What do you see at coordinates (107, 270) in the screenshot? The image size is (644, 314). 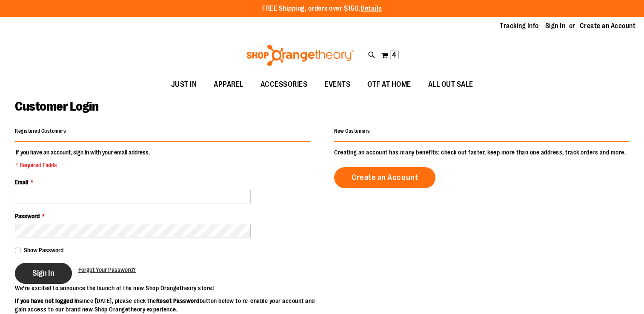 I see `a: Forgot Your Password?` at bounding box center [107, 270].